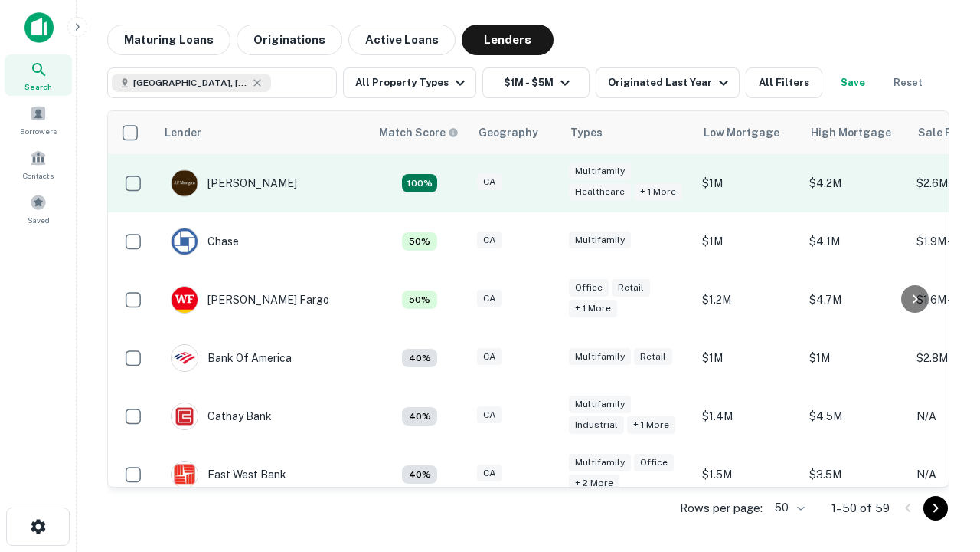  What do you see at coordinates (290, 40) in the screenshot?
I see `button: Originations` at bounding box center [290, 40].